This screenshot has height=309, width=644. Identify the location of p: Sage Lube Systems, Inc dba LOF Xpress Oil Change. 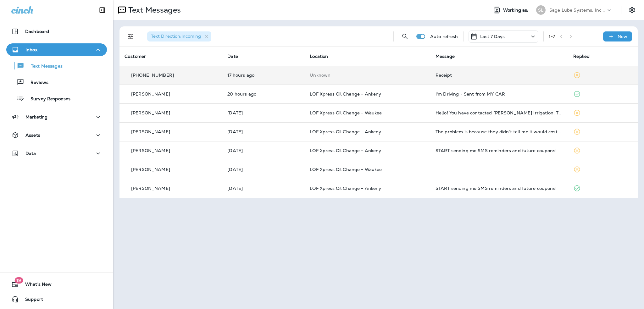
(578, 10).